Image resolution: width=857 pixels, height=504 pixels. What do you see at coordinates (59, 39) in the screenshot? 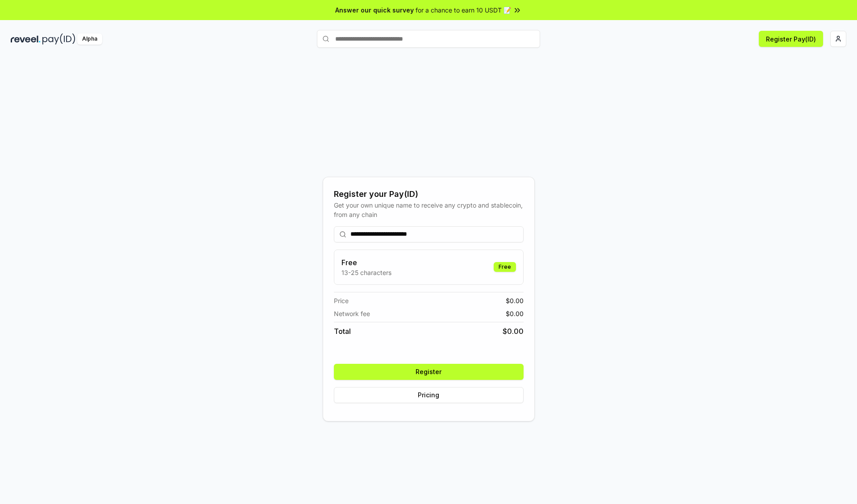
I see `img: pay_id` at bounding box center [59, 39].